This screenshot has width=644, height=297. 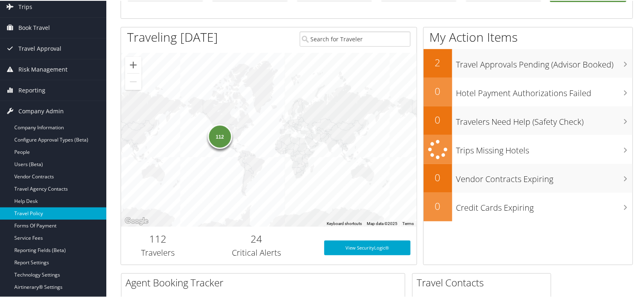 What do you see at coordinates (545, 90) in the screenshot?
I see `h3: Hotel Payment Authorizations Failed` at bounding box center [545, 90].